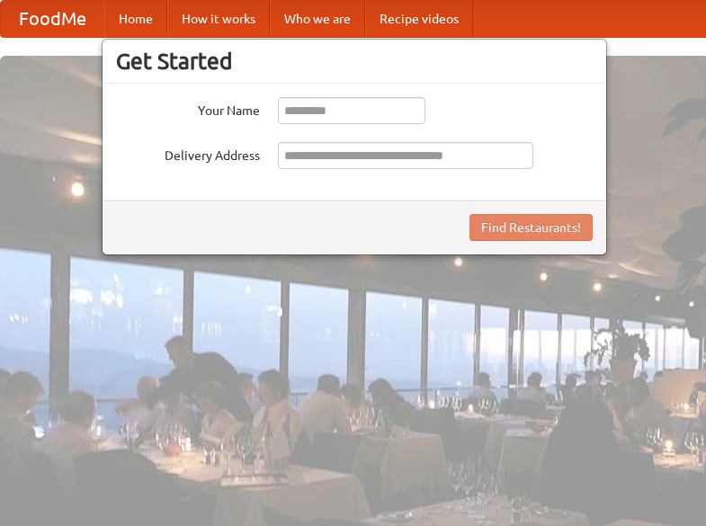 Image resolution: width=706 pixels, height=526 pixels. What do you see at coordinates (219, 19) in the screenshot?
I see `a: How it works` at bounding box center [219, 19].